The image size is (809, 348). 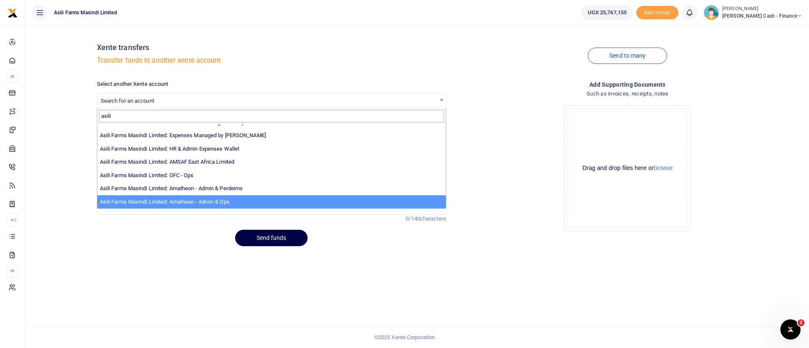 I want to click on li: Toup your wallet, so click(x=657, y=13).